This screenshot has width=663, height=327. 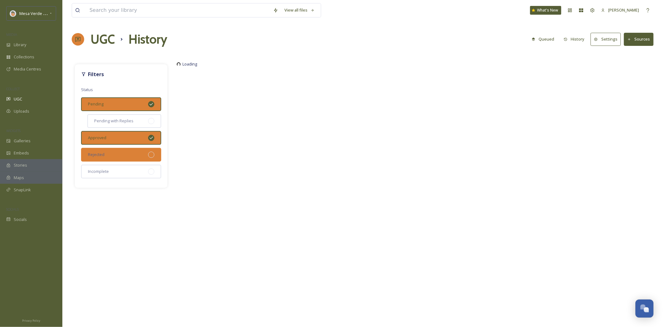 I want to click on span: UGC, so click(x=18, y=99).